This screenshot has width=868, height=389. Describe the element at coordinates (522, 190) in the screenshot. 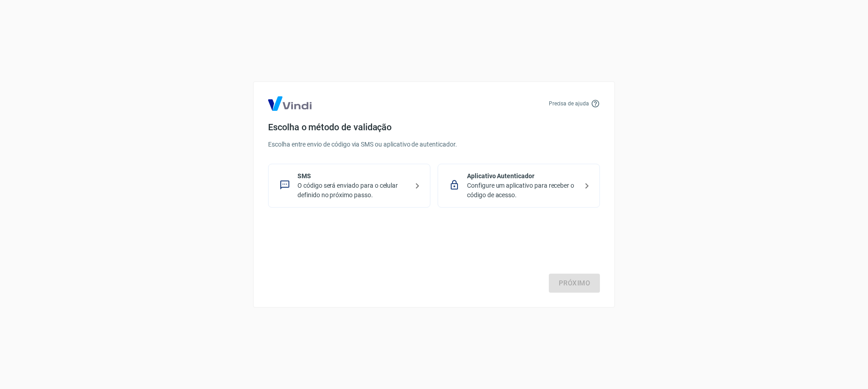

I see `p: Configure um aplicativo para receber o código de acesso.` at that location.